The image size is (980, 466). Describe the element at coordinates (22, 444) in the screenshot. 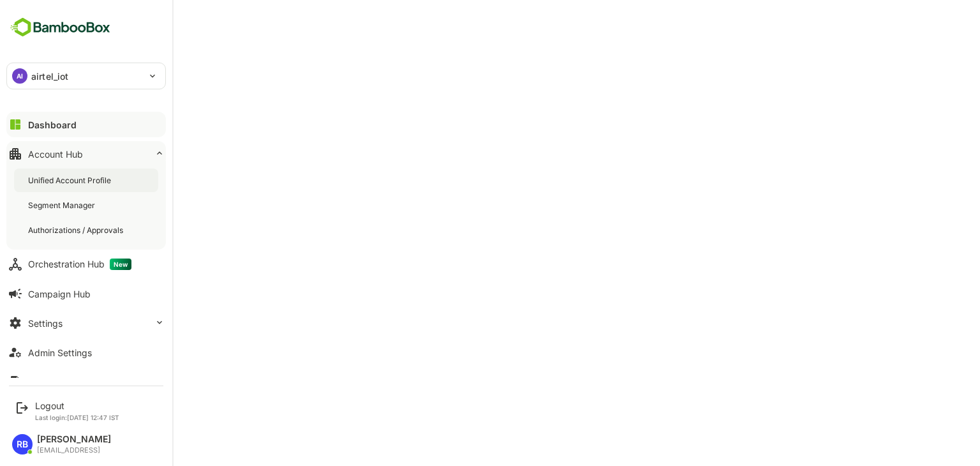

I see `div: RB` at that location.